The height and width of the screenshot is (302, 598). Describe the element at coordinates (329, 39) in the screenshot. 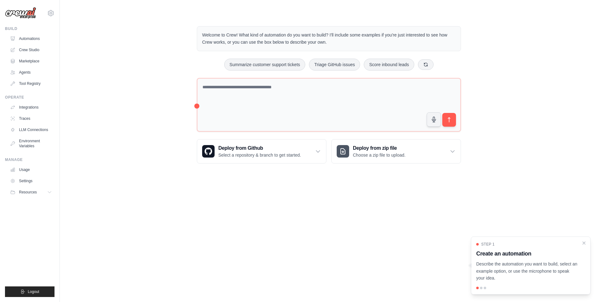

I see `p: Welcome to Crew! What kind of automation do you want to build? I'll include some examples if you'...` at that location.